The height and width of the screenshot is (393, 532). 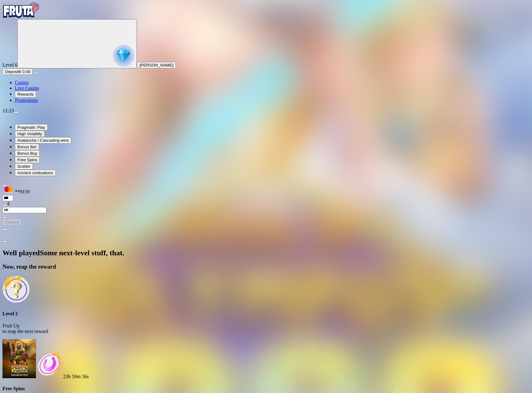 I want to click on button: next slide, so click(x=10, y=118).